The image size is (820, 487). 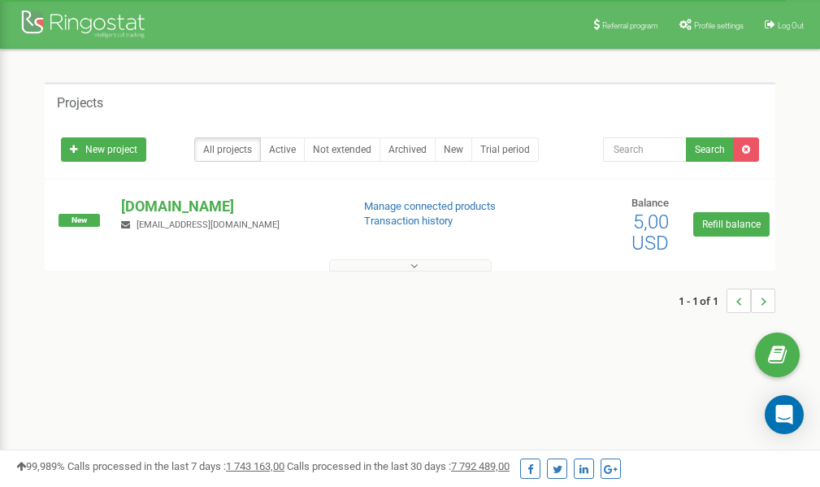 What do you see at coordinates (732, 224) in the screenshot?
I see `a: Refill balance` at bounding box center [732, 224].